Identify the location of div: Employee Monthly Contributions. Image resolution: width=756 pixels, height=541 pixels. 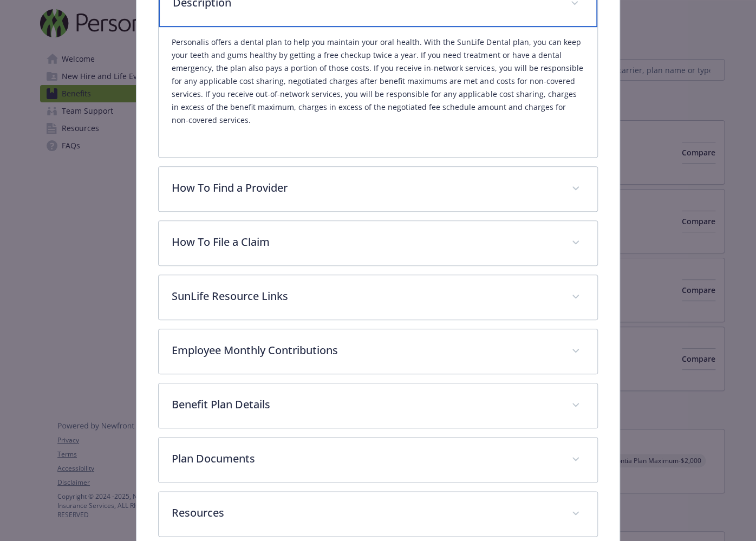
(377, 351).